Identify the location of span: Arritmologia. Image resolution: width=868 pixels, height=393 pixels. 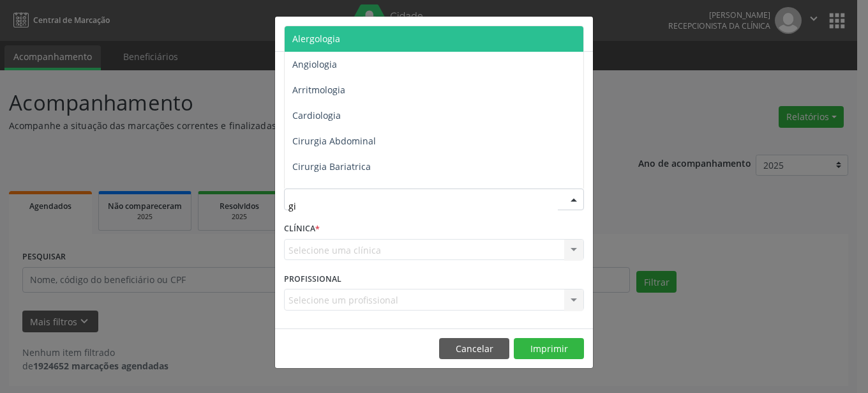
(318, 89).